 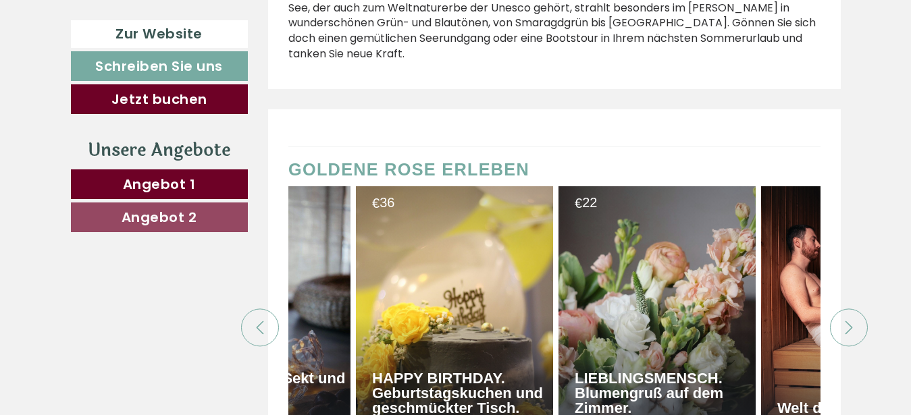 What do you see at coordinates (127, 70) in the screenshot?
I see `small: 17:02` at bounding box center [127, 70].